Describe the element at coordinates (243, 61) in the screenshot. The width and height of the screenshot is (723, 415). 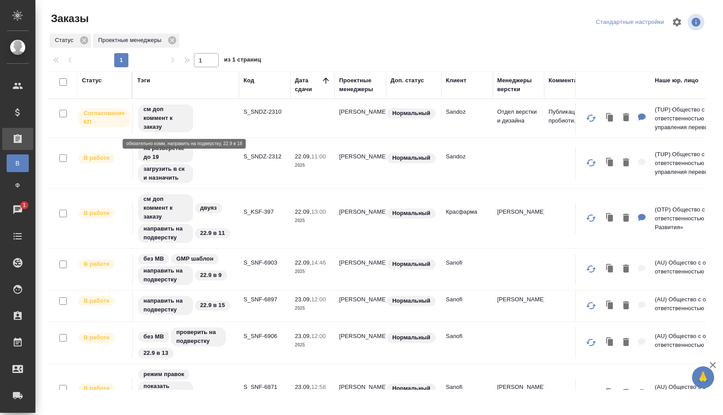
I see `span: из 1 страниц` at that location.